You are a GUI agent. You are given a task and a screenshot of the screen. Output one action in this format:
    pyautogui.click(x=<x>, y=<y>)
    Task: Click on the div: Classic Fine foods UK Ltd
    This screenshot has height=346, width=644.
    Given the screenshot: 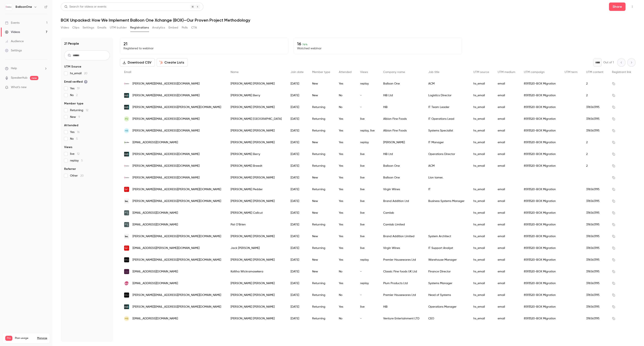 What is the action you would take?
    pyautogui.click(x=401, y=272)
    